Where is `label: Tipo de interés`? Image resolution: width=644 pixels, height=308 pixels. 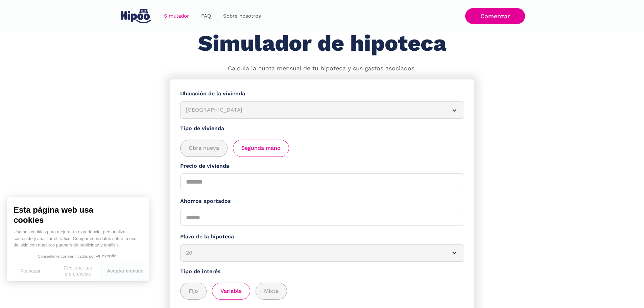
label: Tipo de interés is located at coordinates (322, 272).